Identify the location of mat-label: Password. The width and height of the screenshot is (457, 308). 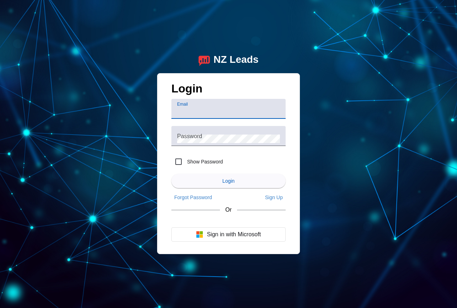
(190, 136).